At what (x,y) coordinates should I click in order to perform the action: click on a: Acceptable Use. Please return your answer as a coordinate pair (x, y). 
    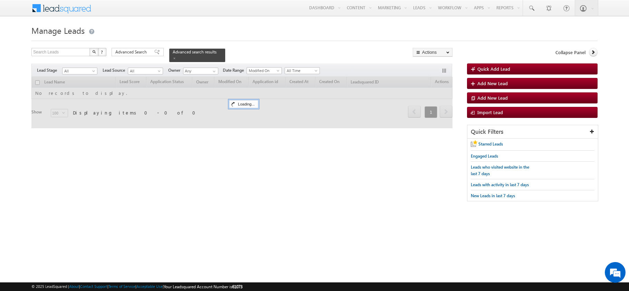
    Looking at the image, I should click on (150, 287).